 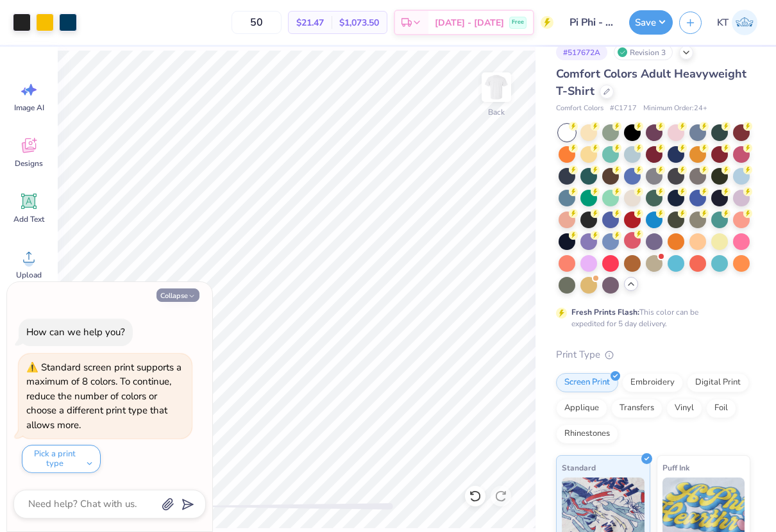 I want to click on span: Comfort Colors, so click(x=580, y=108).